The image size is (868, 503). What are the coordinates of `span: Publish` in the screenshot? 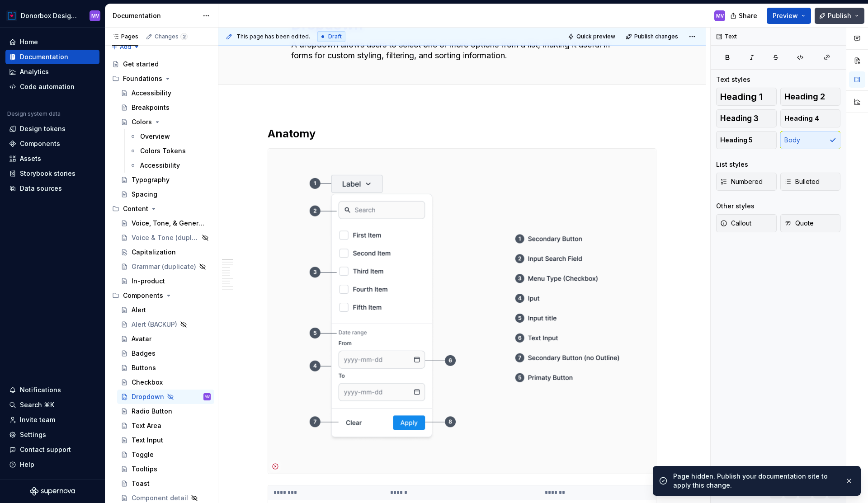 It's located at (839, 16).